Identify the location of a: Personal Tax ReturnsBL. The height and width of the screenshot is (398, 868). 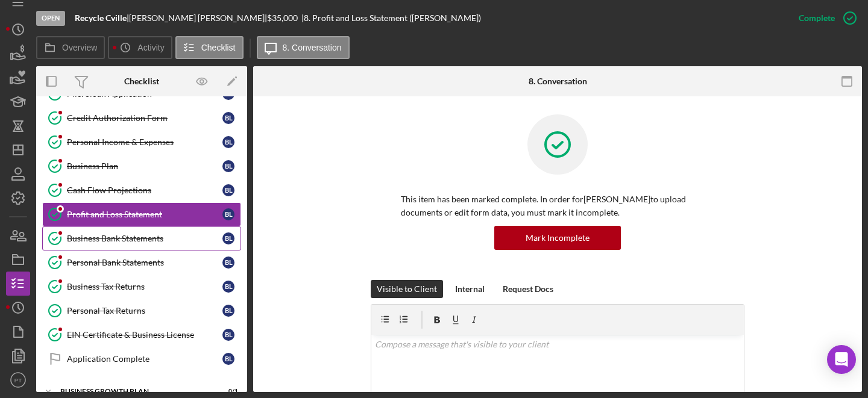
(142, 311).